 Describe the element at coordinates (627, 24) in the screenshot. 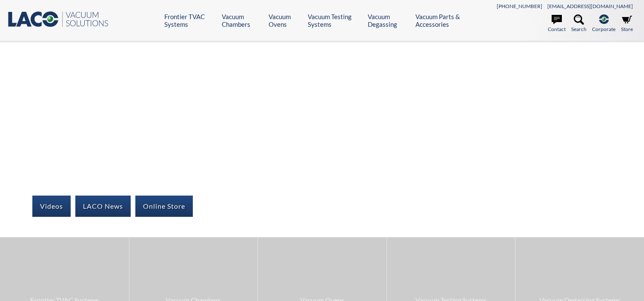

I see `a: Store` at that location.